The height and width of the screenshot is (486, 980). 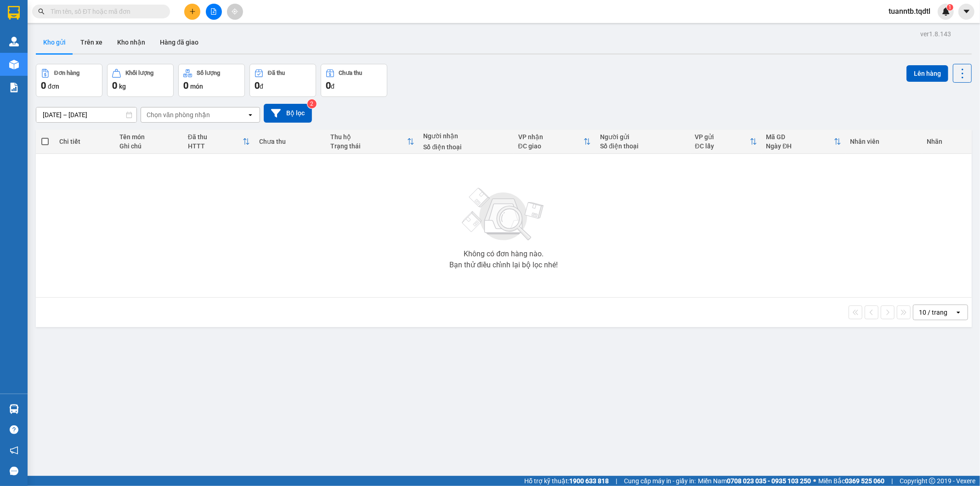 What do you see at coordinates (208, 73) in the screenshot?
I see `div: Số lượng` at bounding box center [208, 73].